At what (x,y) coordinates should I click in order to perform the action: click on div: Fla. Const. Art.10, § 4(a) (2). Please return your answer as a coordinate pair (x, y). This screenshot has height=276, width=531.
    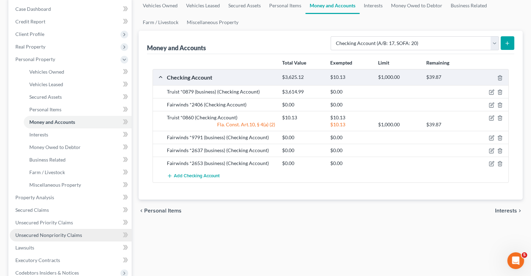
    Looking at the image, I should click on (221, 125).